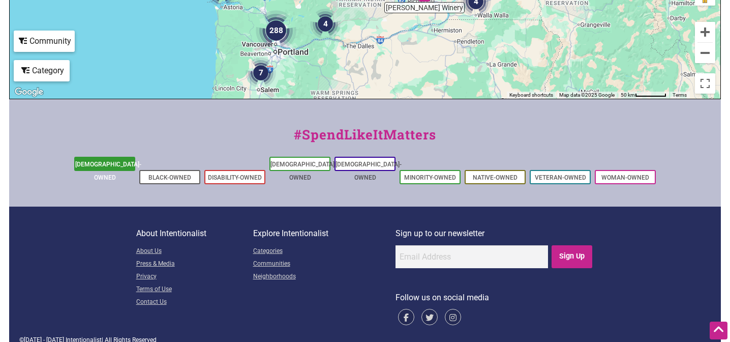 This screenshot has height=342, width=730. What do you see at coordinates (705, 32) in the screenshot?
I see `button: Zoom in` at bounding box center [705, 32].